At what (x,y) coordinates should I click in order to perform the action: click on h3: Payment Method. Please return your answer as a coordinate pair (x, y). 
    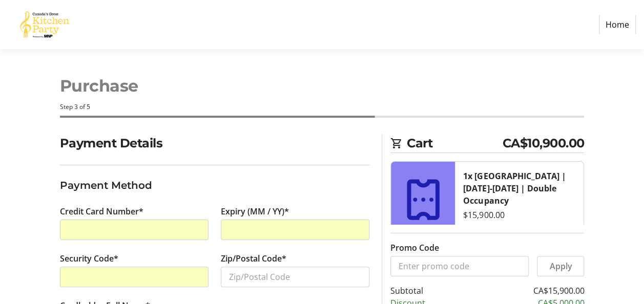
    Looking at the image, I should click on (215, 186).